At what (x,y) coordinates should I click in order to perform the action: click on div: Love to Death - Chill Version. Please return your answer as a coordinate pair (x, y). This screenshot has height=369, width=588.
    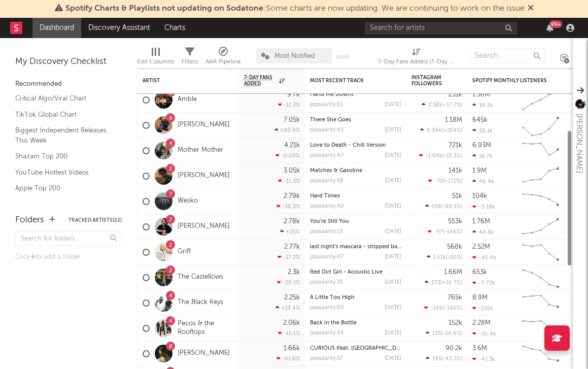
    Looking at the image, I should click on (356, 145).